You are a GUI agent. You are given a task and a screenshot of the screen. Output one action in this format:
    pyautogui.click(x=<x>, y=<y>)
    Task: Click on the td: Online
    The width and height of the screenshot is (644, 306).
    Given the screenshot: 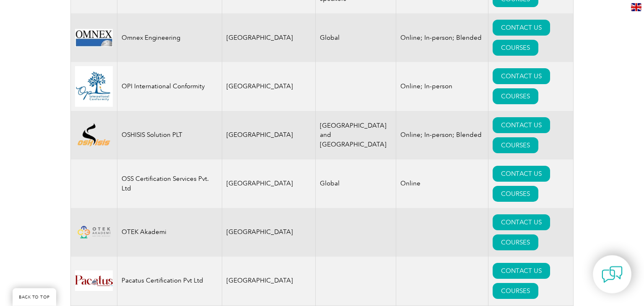 What is the action you would take?
    pyautogui.click(x=442, y=184)
    